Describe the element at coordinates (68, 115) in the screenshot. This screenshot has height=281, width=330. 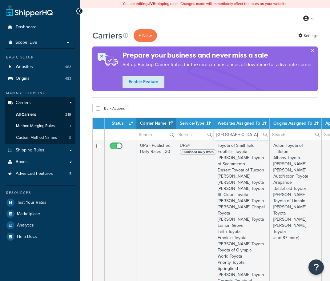
I see `span: 219` at that location.